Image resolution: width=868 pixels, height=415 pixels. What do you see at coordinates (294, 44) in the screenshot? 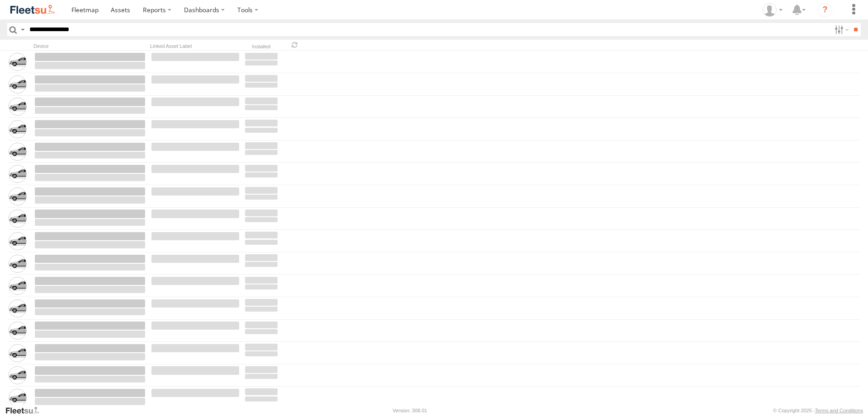
I see `span: Refresh` at bounding box center [294, 44].